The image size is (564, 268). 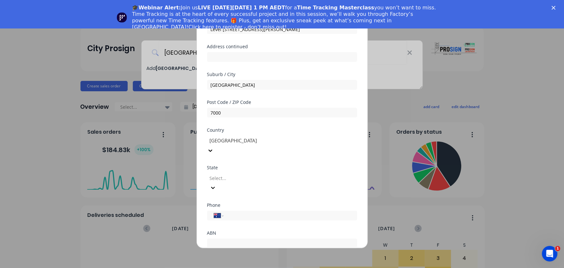 What do you see at coordinates (335, 7) in the screenshot?
I see `b: Time Tracking Masterclass` at bounding box center [335, 7].